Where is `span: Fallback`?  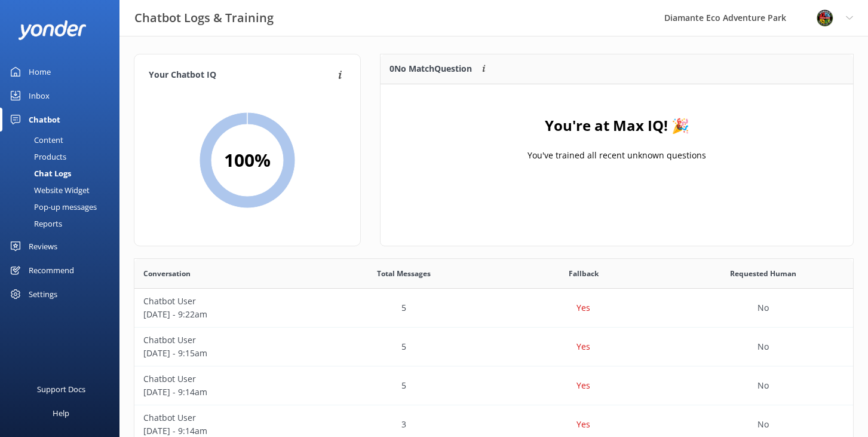
span: Fallback is located at coordinates (584, 273).